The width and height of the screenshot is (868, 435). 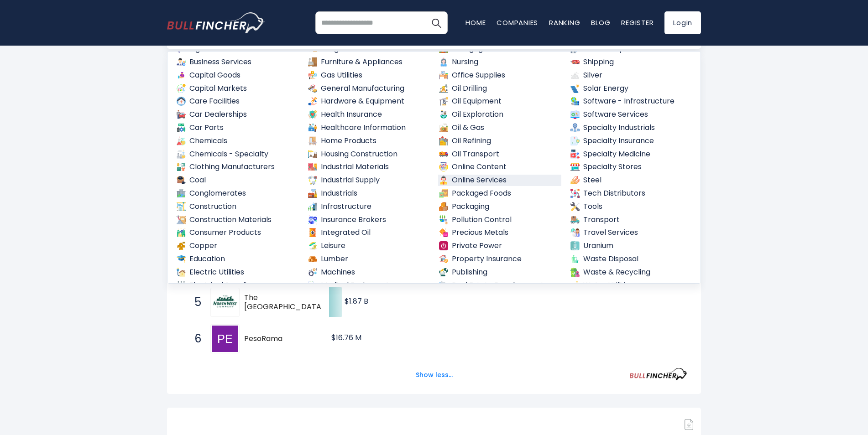 What do you see at coordinates (631, 89) in the screenshot?
I see `a: Solar Energy` at bounding box center [631, 89].